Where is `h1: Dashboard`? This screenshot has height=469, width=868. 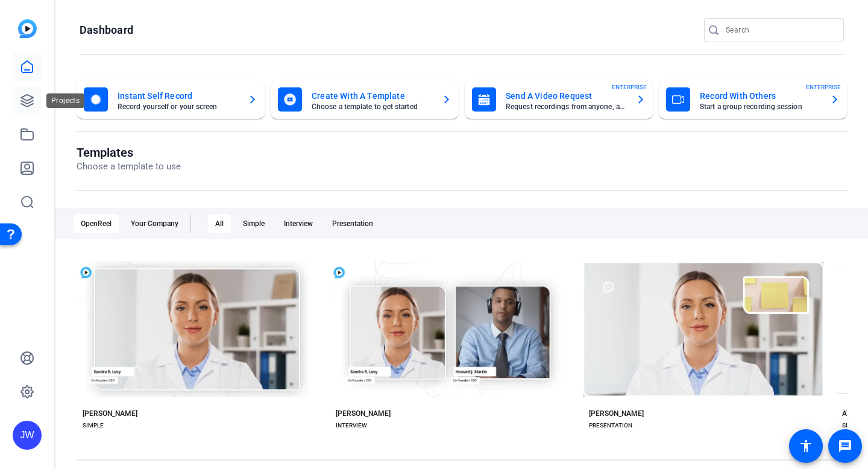
h1: Dashboard is located at coordinates (106, 30).